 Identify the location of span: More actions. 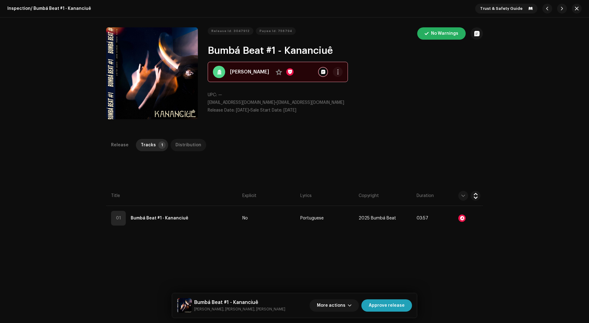
(331, 305).